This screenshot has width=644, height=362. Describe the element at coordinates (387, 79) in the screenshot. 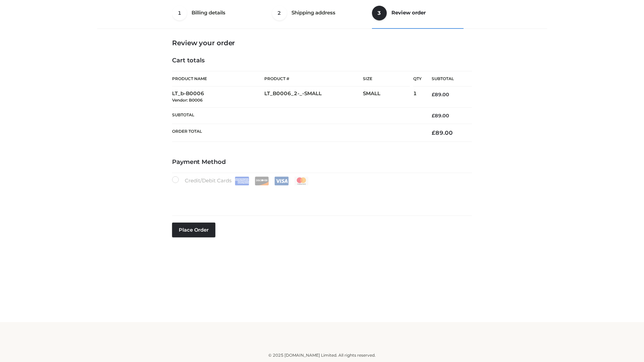

I see `th: Size` at that location.